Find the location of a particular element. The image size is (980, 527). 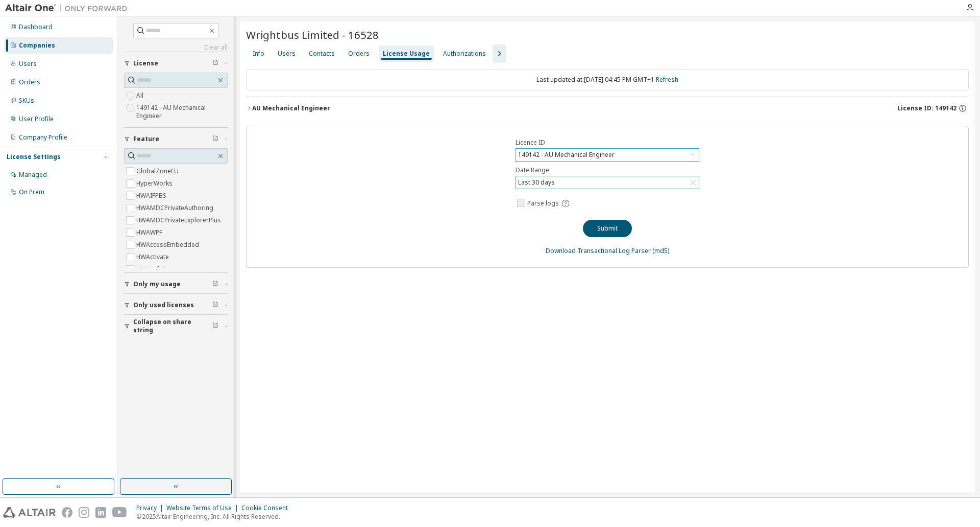

button: AU Mechanical EngineerLicense ID: 149142 is located at coordinates (607, 108).